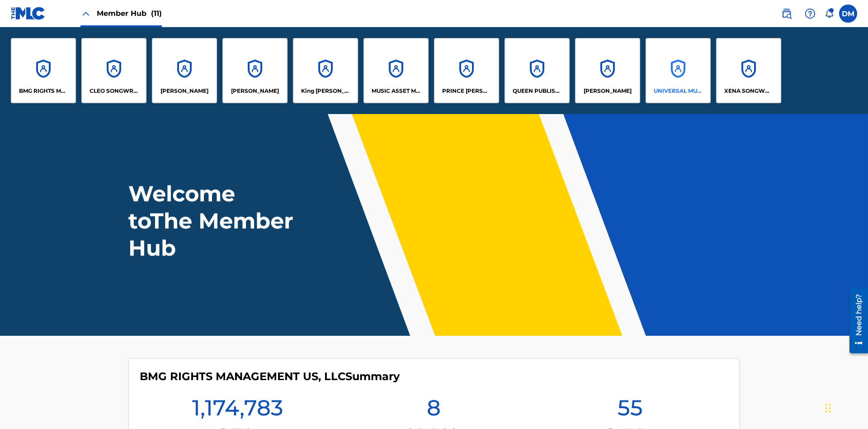  What do you see at coordinates (810, 14) in the screenshot?
I see `div: Help` at bounding box center [810, 14].